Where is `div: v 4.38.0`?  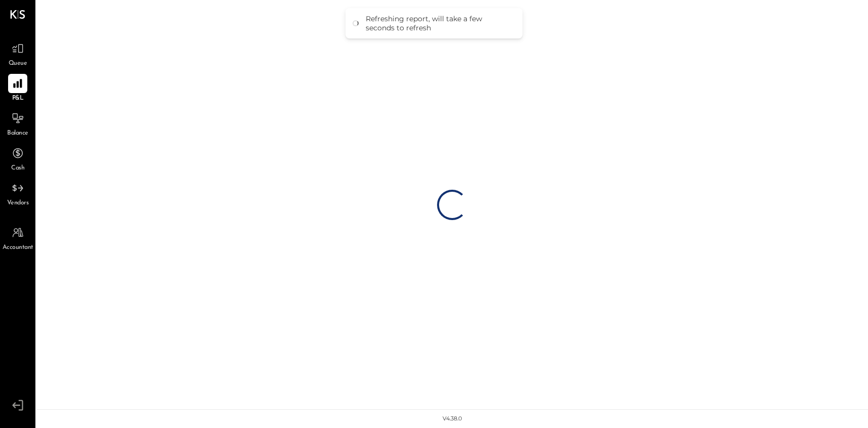 div: v 4.38.0 is located at coordinates (453, 419).